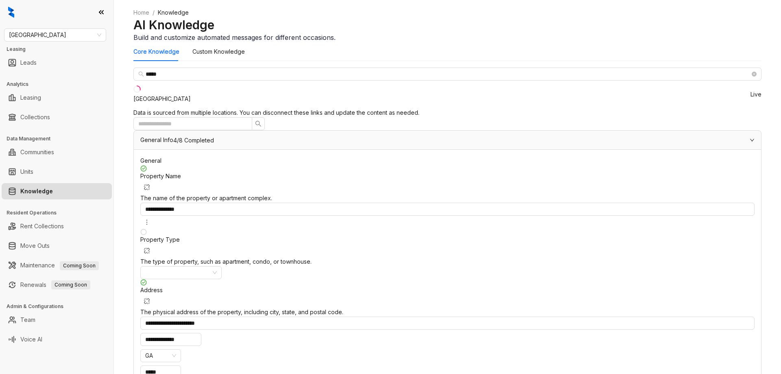  What do you see at coordinates (60, 49) in the screenshot?
I see `h3: Leasing` at bounding box center [60, 49].